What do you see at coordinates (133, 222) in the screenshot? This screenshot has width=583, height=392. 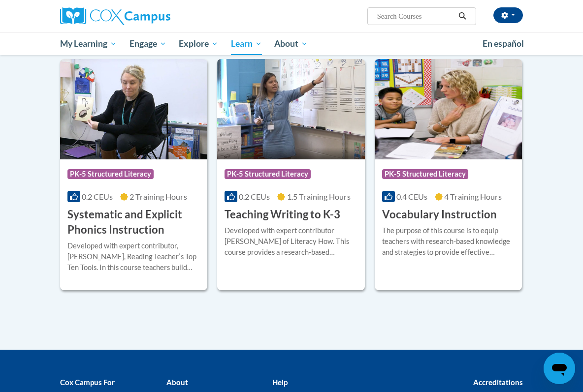 I see `h3: Systematic and Explicit Phonics Instruction` at bounding box center [133, 222].